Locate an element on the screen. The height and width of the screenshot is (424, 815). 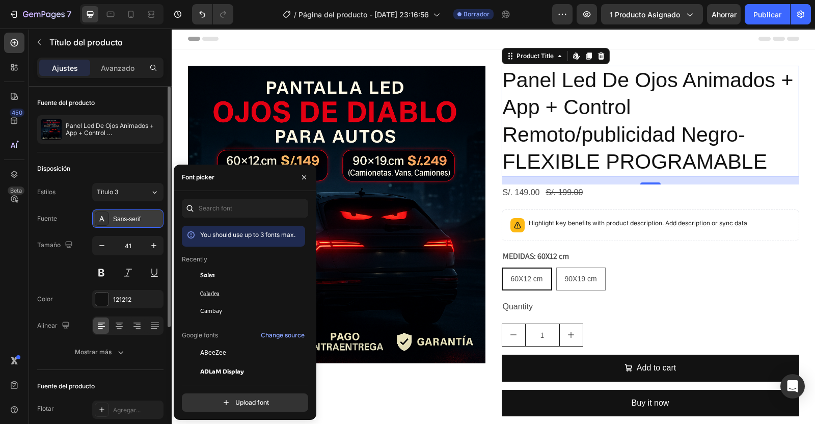
h2: Panel Led De Ojos Animados + App + Control Remoto/publicidad Negro-FLEXIBLE PROGRAMABLE is located at coordinates (479, 92).